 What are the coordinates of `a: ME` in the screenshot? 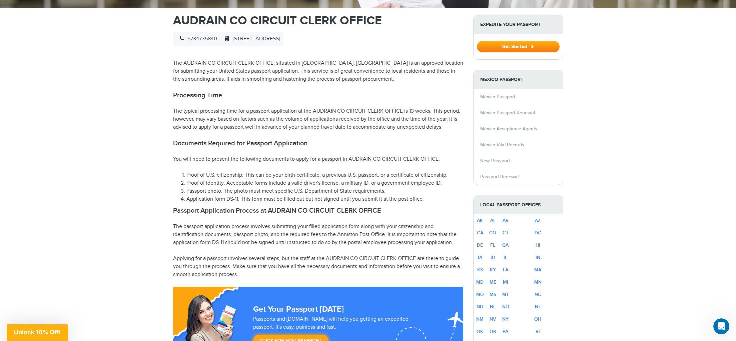 It's located at (493, 282).